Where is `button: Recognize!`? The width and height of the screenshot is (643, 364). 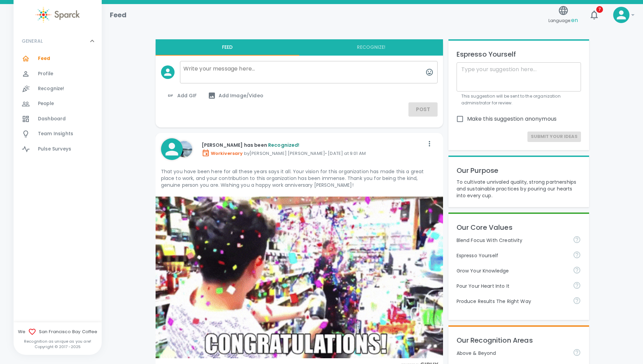
button: Recognize! is located at coordinates (371, 47).